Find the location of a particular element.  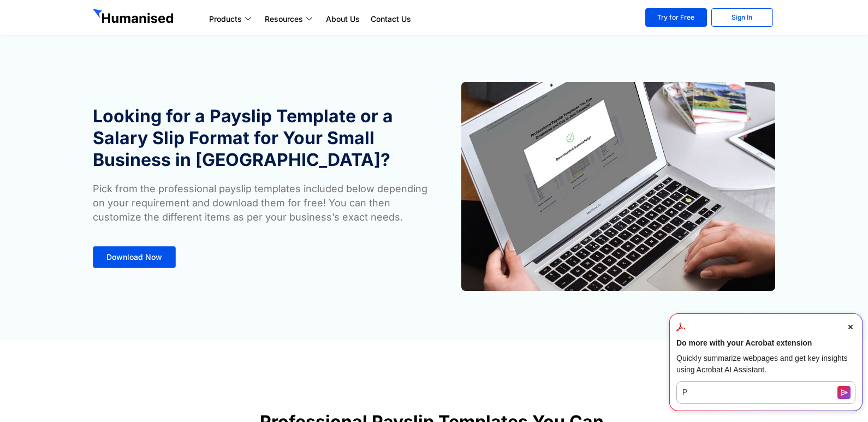

span: Download Now is located at coordinates (134, 257).